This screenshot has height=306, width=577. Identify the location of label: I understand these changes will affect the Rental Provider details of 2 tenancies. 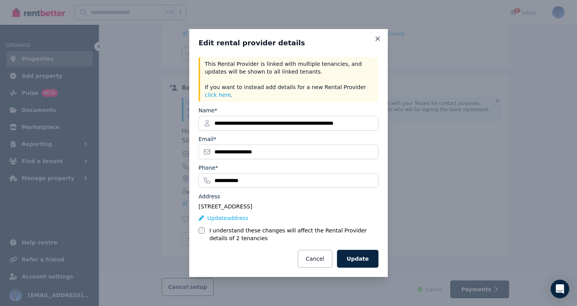
(294, 235).